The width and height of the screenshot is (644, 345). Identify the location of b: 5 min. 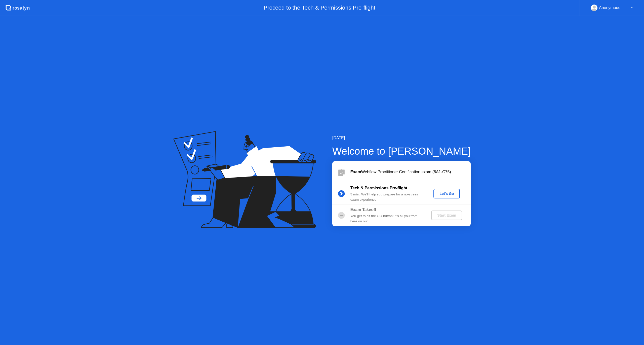
(355, 194).